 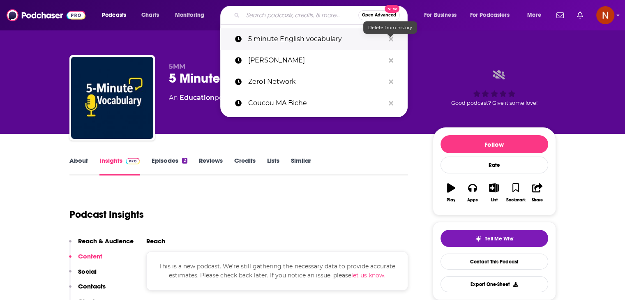 What do you see at coordinates (133, 161) in the screenshot?
I see `img: Podchaser Pro` at bounding box center [133, 161].